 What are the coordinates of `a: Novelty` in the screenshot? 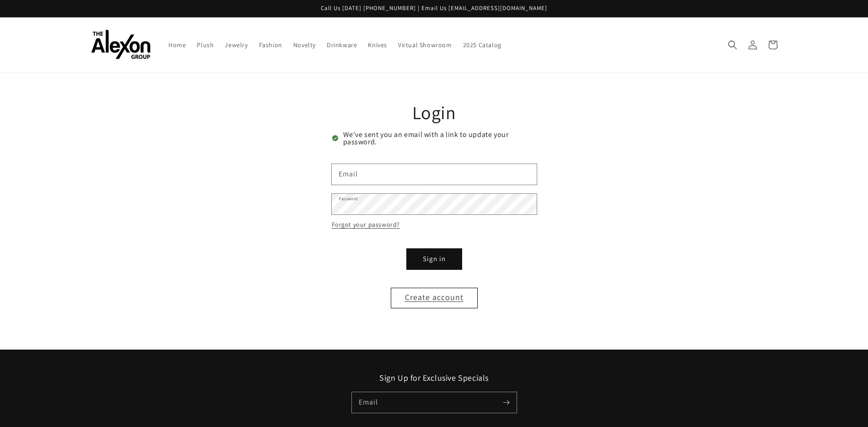 It's located at (305, 44).